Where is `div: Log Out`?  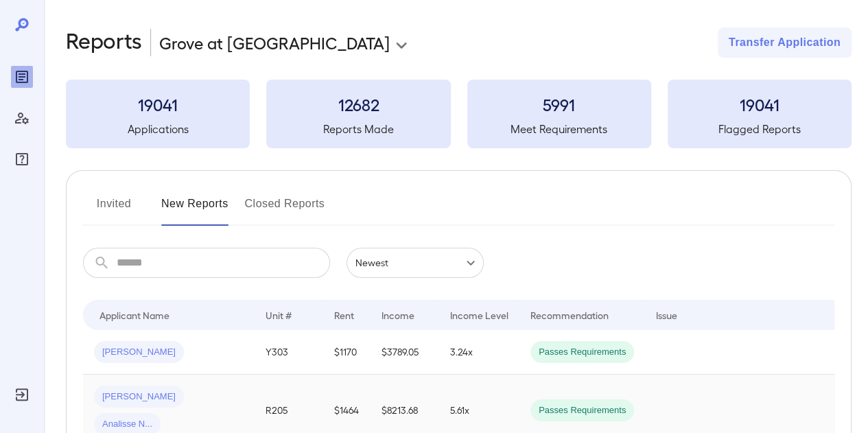 div: Log Out is located at coordinates (22, 395).